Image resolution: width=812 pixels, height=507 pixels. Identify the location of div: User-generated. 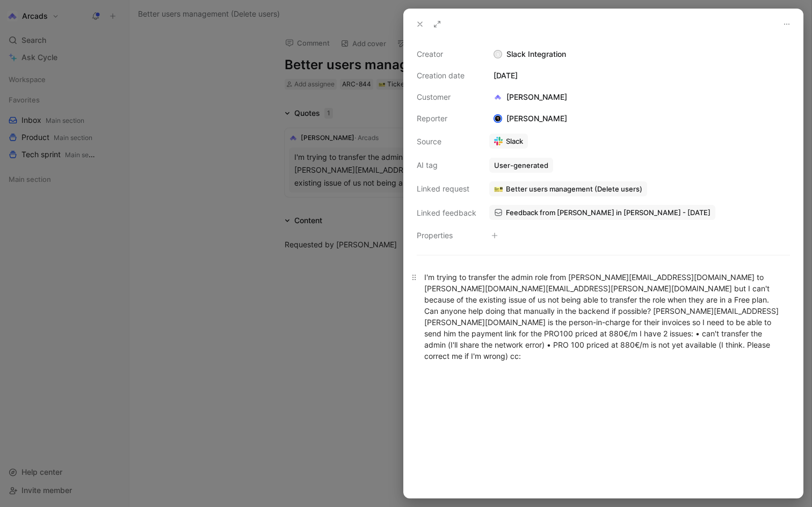
(521, 165).